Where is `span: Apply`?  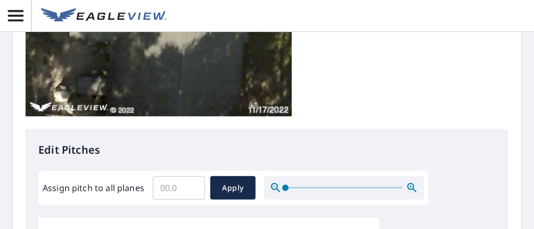 span: Apply is located at coordinates (233, 188).